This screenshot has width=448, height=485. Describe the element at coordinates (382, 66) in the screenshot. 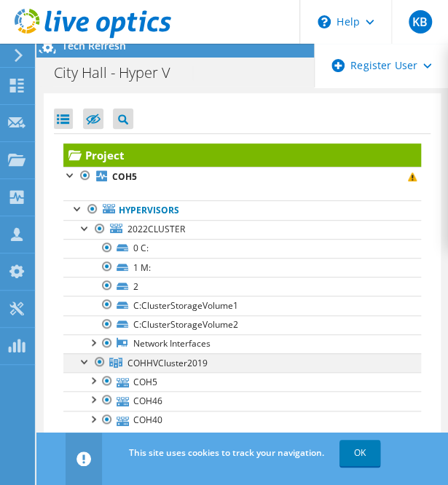

I see `div: Register User` at that location.